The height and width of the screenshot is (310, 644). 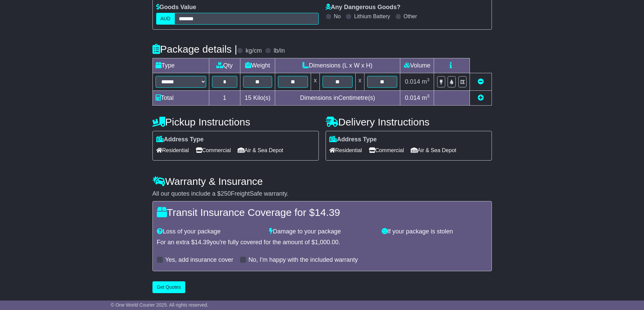 I want to click on td: Qty, so click(x=225, y=66).